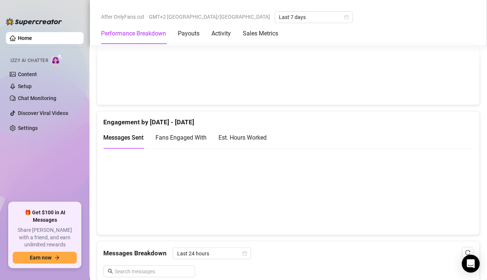 The width and height of the screenshot is (487, 280). Describe the element at coordinates (468, 252) in the screenshot. I see `span: reload` at that location.